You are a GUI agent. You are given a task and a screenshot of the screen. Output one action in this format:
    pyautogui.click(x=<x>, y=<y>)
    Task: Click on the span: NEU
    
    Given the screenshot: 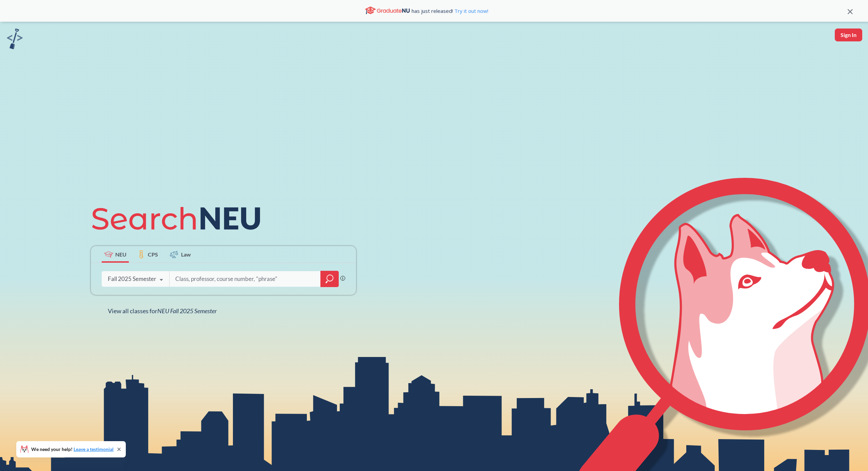 What is the action you would take?
    pyautogui.click(x=121, y=254)
    